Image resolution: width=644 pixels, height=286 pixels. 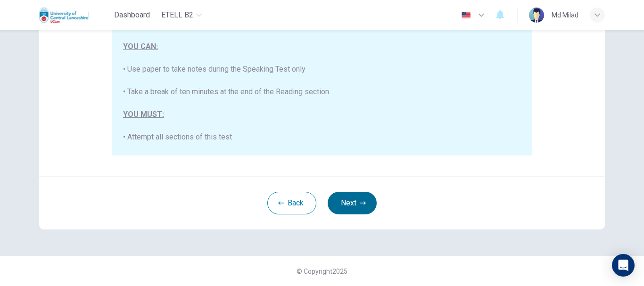 I want to click on button: eTELL B2, so click(x=182, y=15).